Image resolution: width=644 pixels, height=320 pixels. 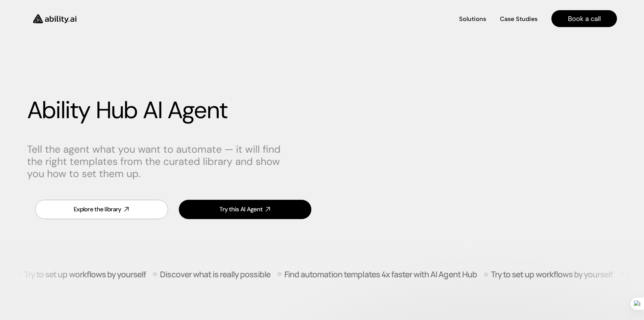 What do you see at coordinates (77, 67) in the screenshot?
I see `h3: Free-to-use in our Slack community` at bounding box center [77, 67].